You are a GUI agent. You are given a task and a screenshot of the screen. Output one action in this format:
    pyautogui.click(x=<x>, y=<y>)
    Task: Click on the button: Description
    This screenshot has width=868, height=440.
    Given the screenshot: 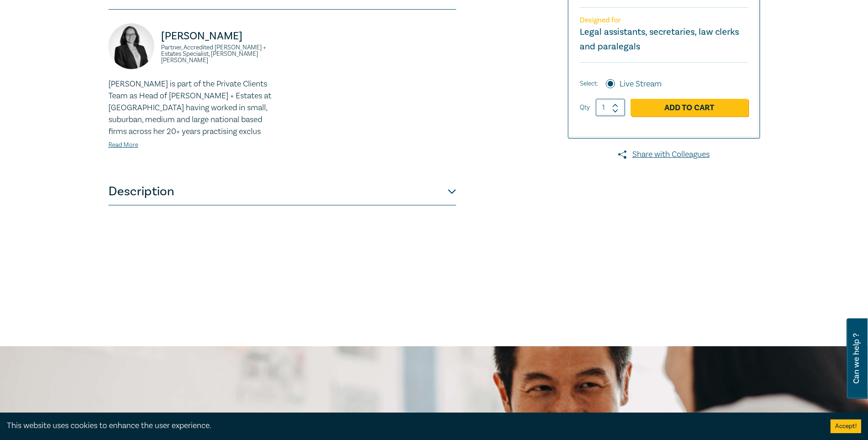 What is the action you would take?
    pyautogui.click(x=282, y=192)
    